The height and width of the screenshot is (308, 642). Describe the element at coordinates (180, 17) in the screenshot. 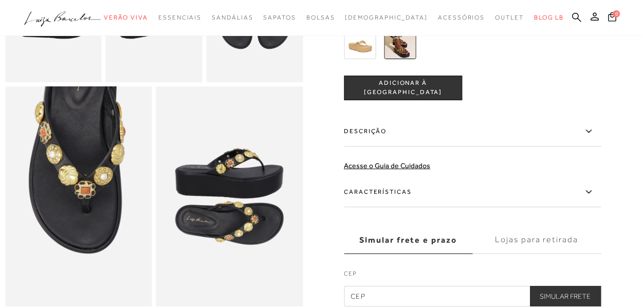

I see `span: Essenciais` at that location.